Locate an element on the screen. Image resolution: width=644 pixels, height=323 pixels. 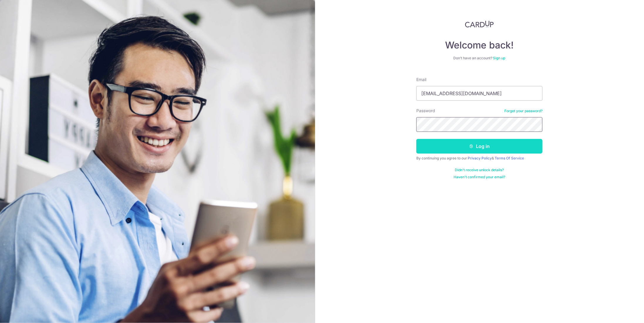
a: Haven't confirmed your email? is located at coordinates (479, 177).